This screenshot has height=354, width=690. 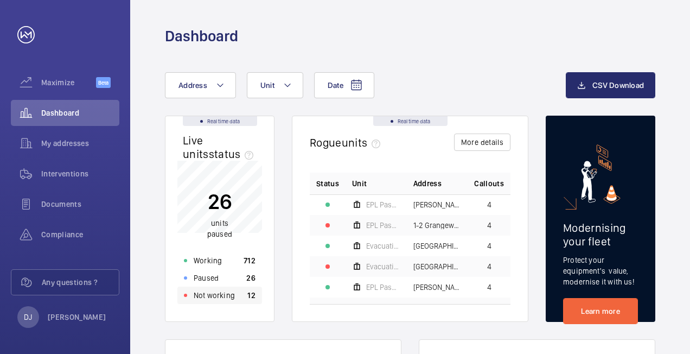 I want to click on span: Date, so click(x=335, y=85).